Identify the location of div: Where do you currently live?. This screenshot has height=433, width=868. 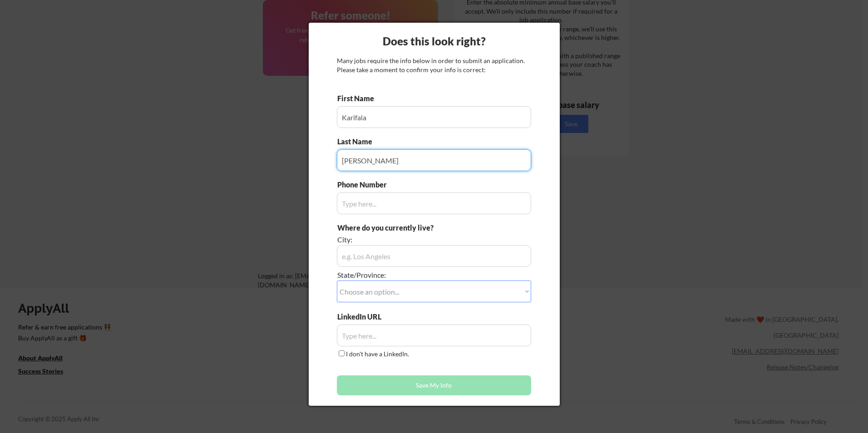
(409, 228).